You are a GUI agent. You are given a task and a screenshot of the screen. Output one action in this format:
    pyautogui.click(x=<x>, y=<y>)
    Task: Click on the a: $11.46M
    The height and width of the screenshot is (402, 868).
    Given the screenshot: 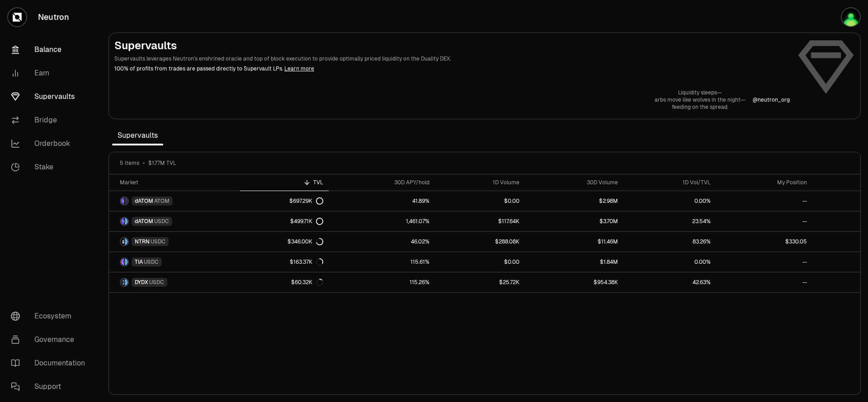 What is the action you would take?
    pyautogui.click(x=574, y=242)
    